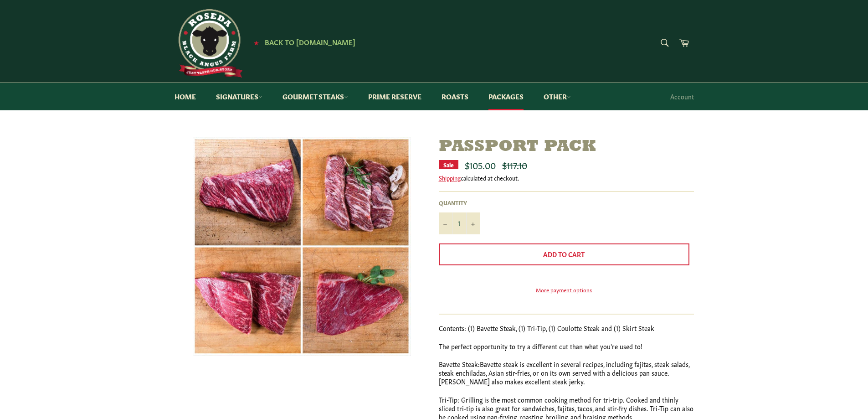 The width and height of the screenshot is (868, 419). I want to click on p: The perfect opportunity to try a different cut than what you're used to!, so click(566, 346).